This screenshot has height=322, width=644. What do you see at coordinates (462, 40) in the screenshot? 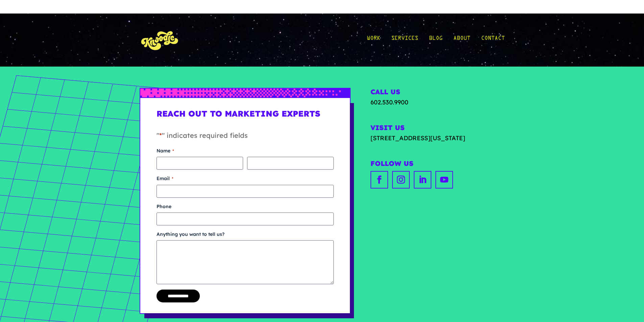
I see `a: About` at bounding box center [462, 40].